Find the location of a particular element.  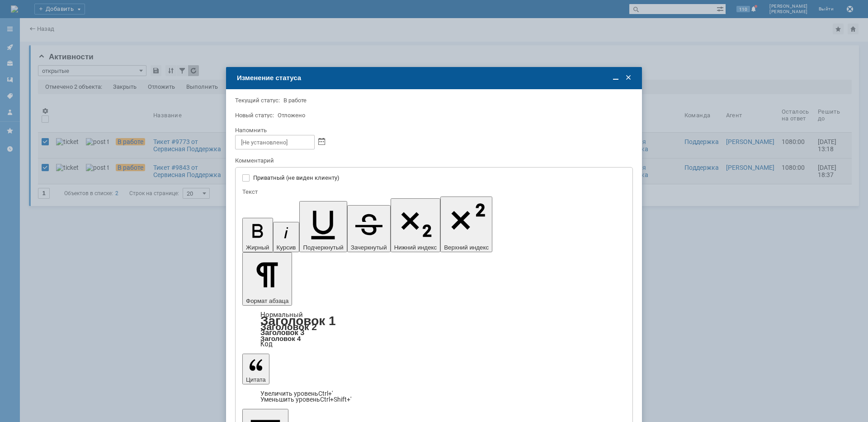

input: [Не установлено] is located at coordinates (275, 142).